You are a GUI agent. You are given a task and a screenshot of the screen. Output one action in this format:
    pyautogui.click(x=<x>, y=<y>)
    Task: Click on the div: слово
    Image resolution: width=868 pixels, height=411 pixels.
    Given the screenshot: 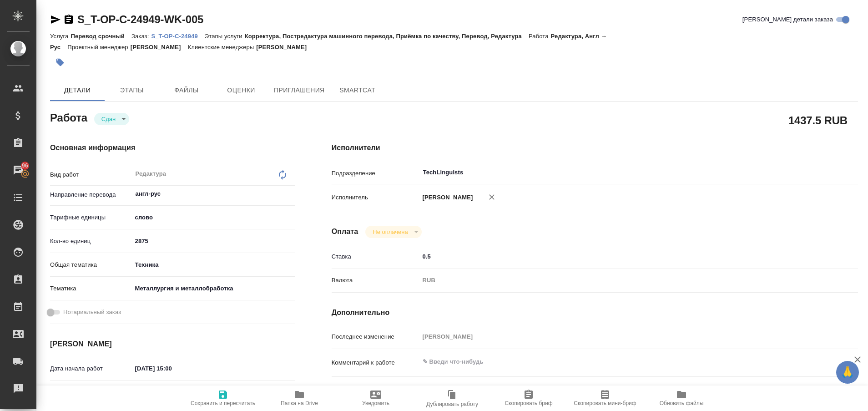 What is the action you would take?
    pyautogui.click(x=213, y=218)
    